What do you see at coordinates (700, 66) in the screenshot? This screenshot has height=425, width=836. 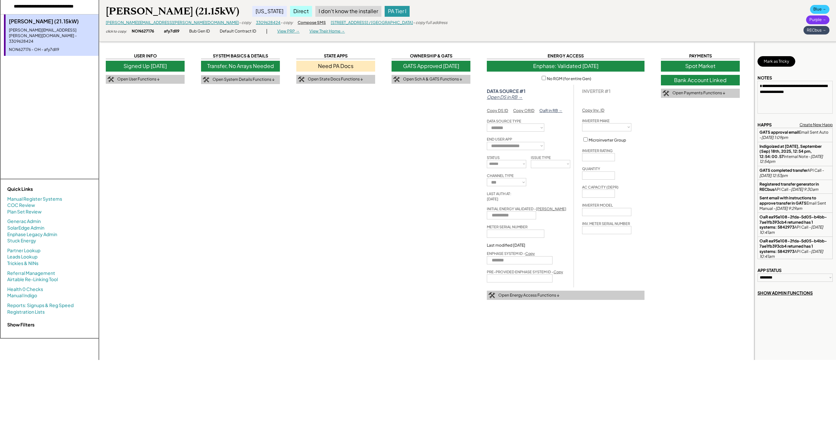 I see `div: Spot Market` at bounding box center [700, 66].